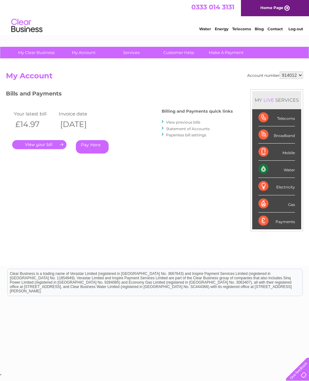  Describe the element at coordinates (213, 7) in the screenshot. I see `a: 0333 014 3131` at that location.